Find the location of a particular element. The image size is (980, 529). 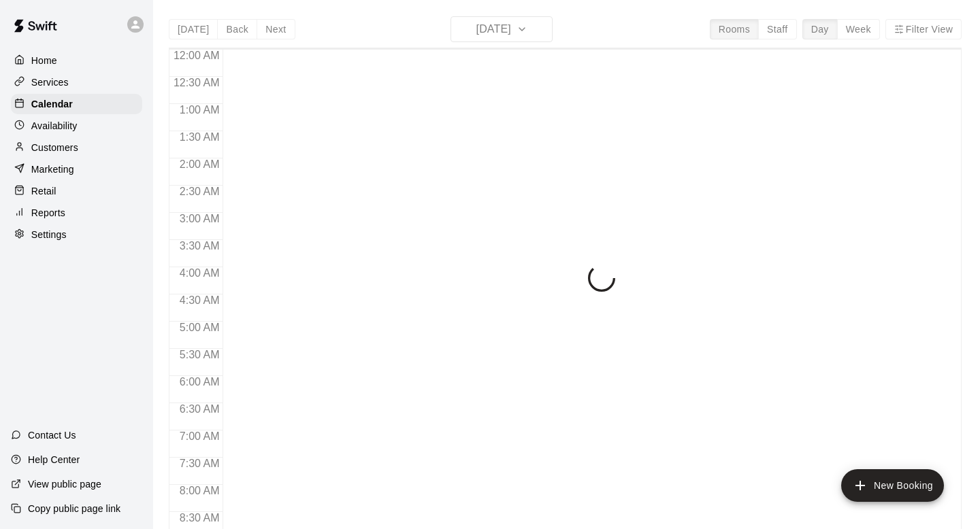

div: Reports is located at coordinates (76, 213).